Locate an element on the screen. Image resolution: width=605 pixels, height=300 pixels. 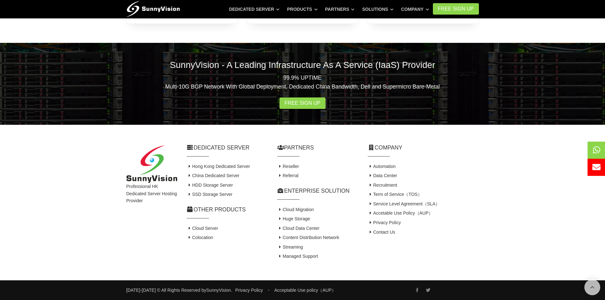
h2: Partners is located at coordinates (317, 148).